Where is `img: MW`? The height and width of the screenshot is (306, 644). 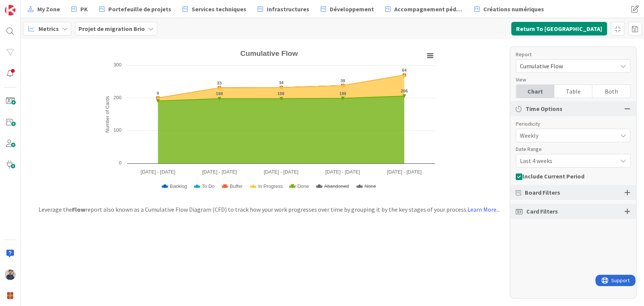 img: MW is located at coordinates (10, 275).